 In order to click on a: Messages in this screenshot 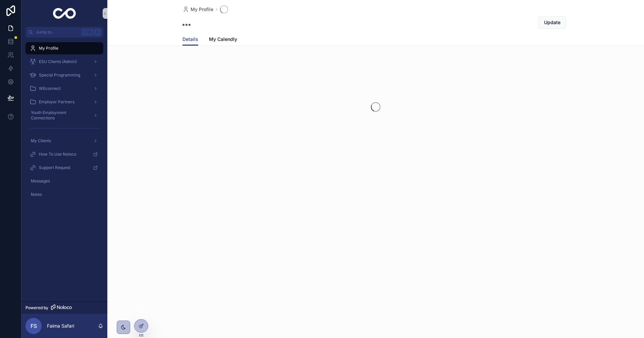, I will do `click(64, 181)`.